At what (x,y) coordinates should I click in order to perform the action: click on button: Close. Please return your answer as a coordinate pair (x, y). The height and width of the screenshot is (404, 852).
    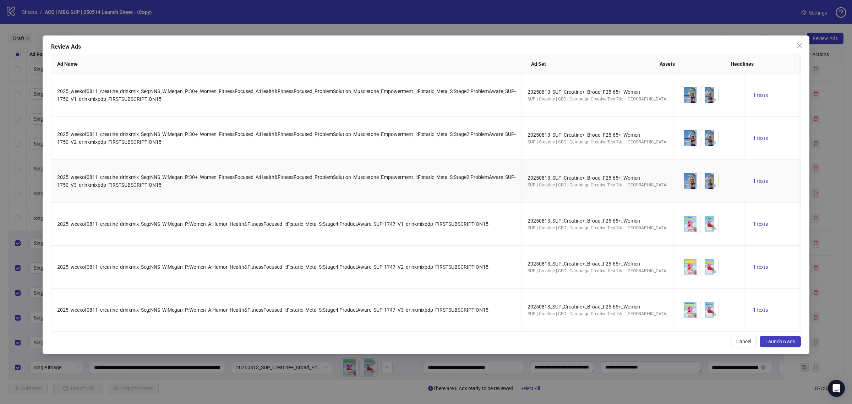
    Looking at the image, I should click on (799, 45).